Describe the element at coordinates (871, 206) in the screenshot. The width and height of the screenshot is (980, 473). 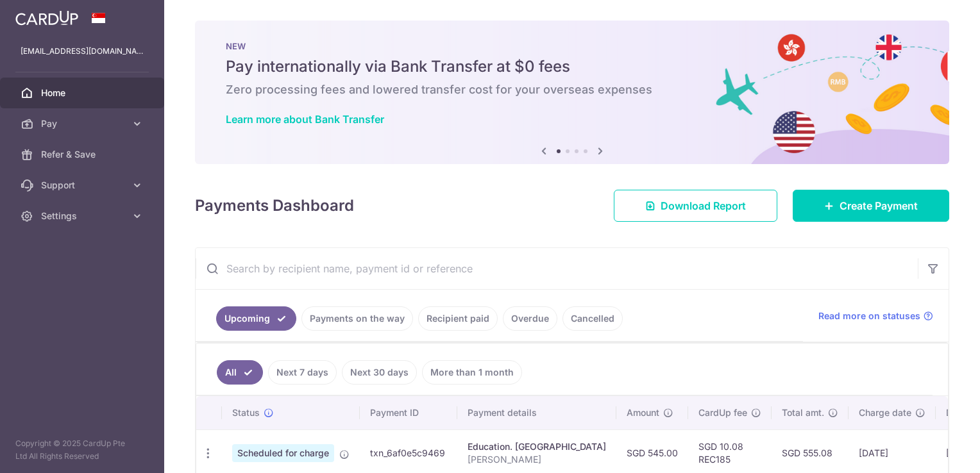
I see `a: Create Payment` at that location.